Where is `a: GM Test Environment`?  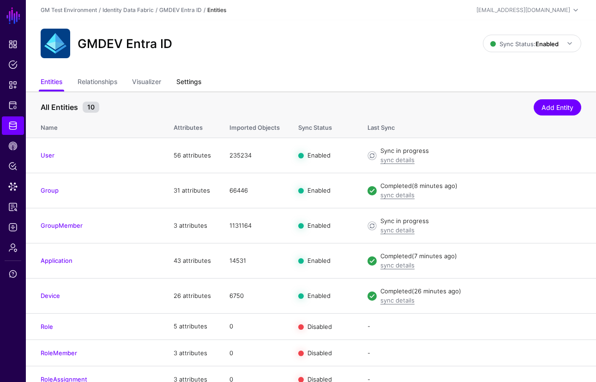
a: GM Test Environment is located at coordinates (69, 10).